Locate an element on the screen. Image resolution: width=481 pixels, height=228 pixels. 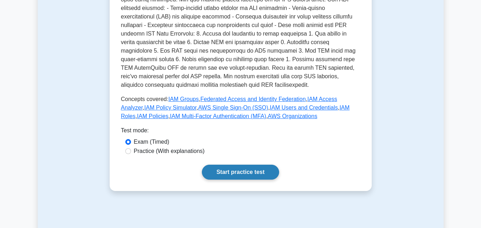
a: IAM Policy Simulator is located at coordinates (170, 107).